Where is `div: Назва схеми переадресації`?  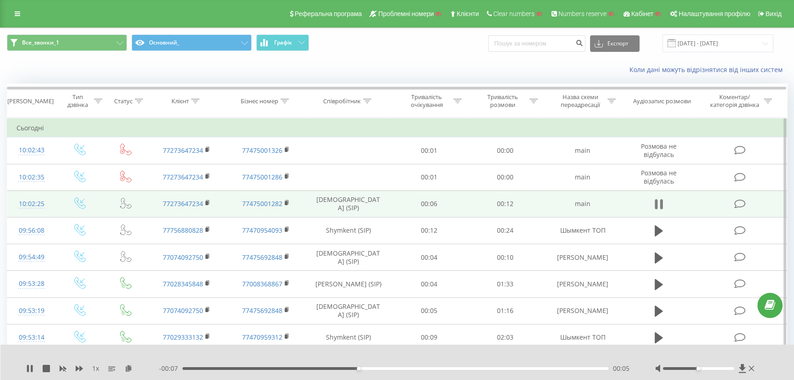 div: Назва схеми переадресації is located at coordinates (580, 101).